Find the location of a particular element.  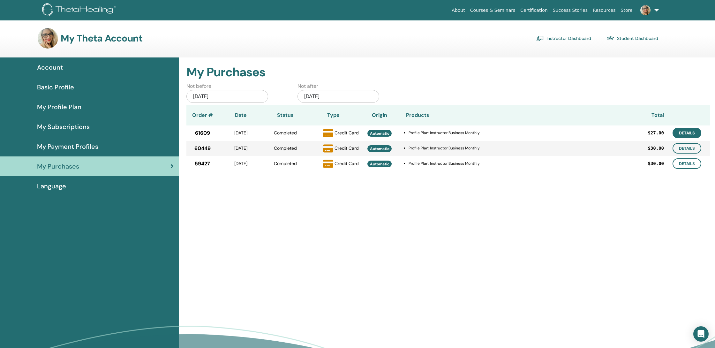

a: Certification is located at coordinates (534, 10).